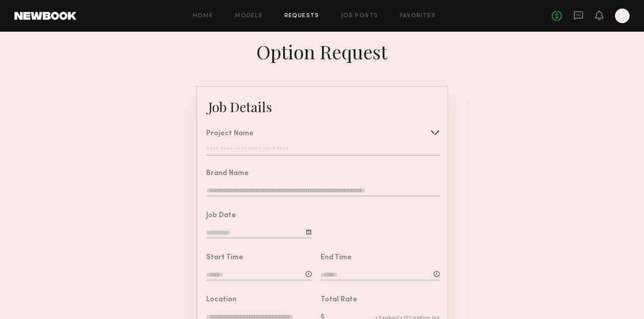 This screenshot has width=644, height=319. Describe the element at coordinates (302, 16) in the screenshot. I see `a: Requests` at that location.